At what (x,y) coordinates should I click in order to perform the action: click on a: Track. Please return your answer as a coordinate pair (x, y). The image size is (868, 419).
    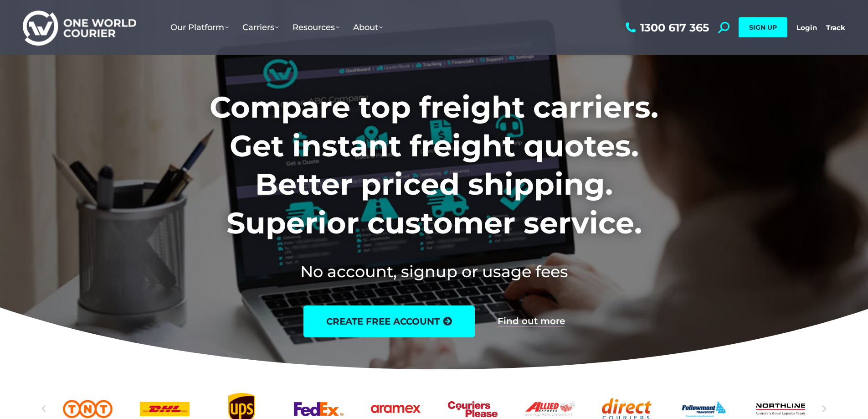
    Looking at the image, I should click on (836, 28).